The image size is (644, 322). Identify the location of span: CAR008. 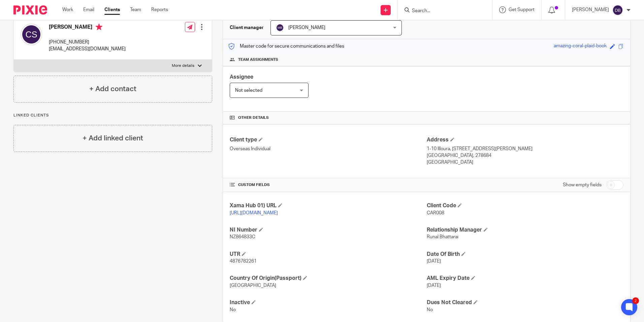
(435, 213).